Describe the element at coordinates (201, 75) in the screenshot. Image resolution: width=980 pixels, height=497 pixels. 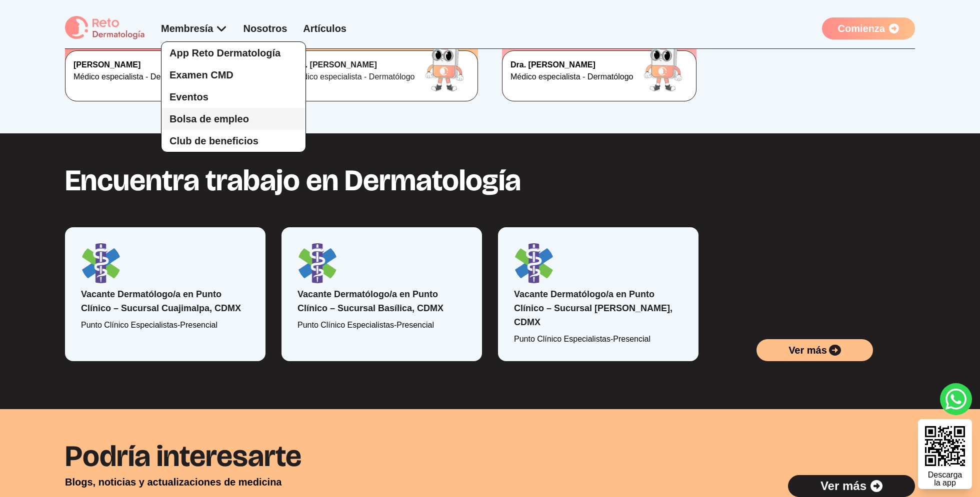
I see `span: Examen CMD` at that location.